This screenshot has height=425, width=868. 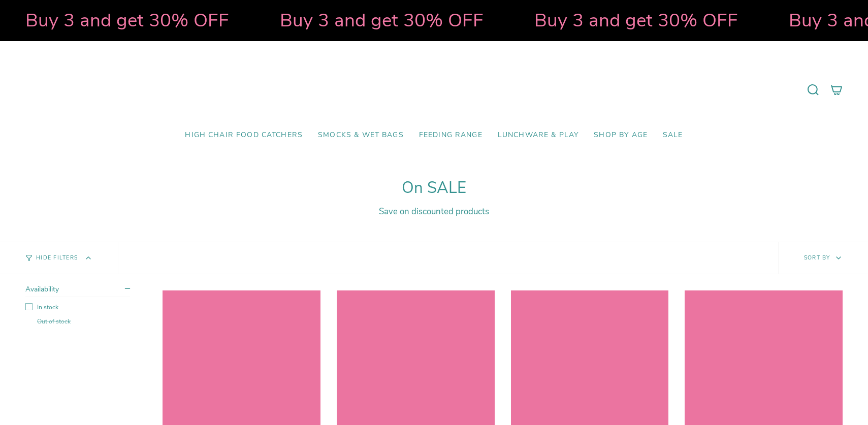 I want to click on label: In stock, so click(x=78, y=307).